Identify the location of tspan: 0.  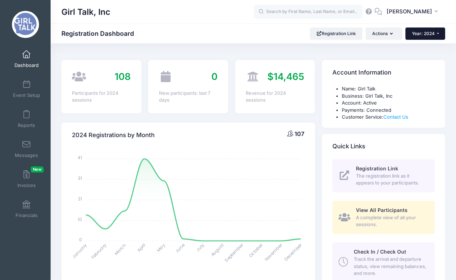
(81, 239).